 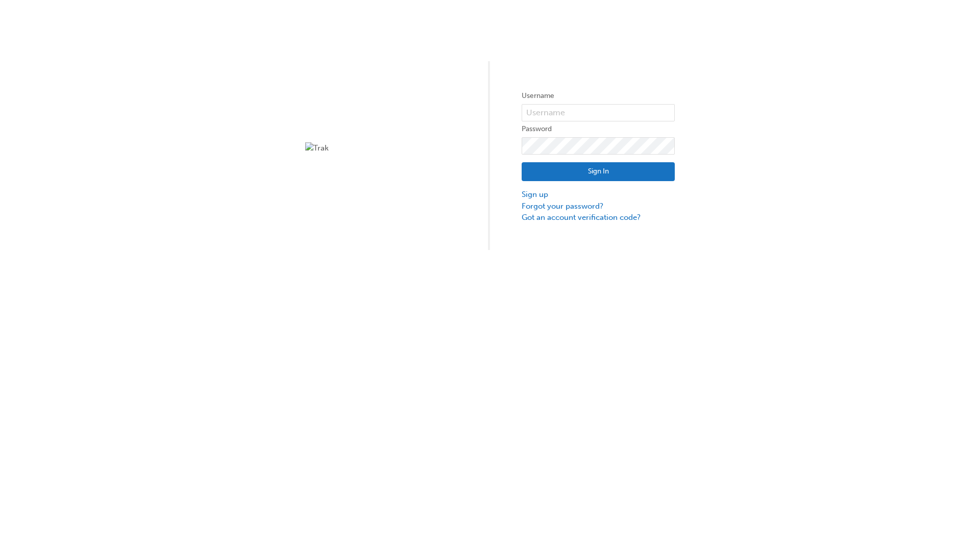 I want to click on a: Sign up, so click(x=598, y=195).